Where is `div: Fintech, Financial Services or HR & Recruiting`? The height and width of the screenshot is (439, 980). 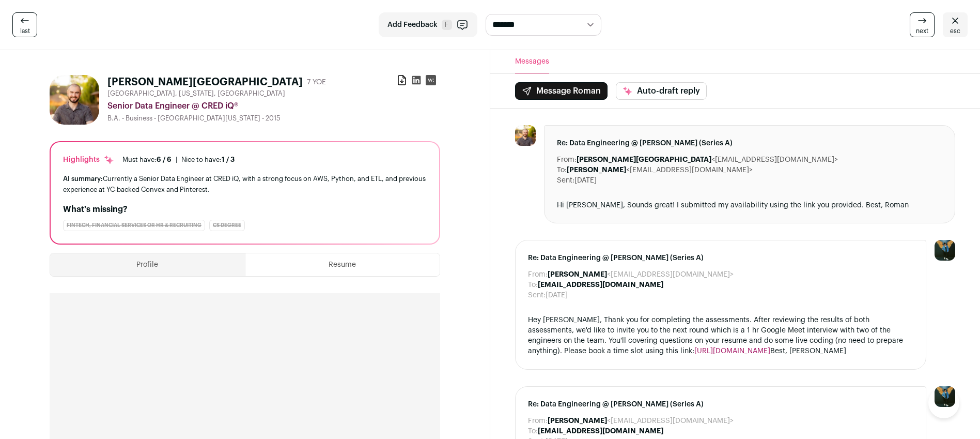
div: Fintech, Financial Services or HR & Recruiting is located at coordinates (134, 225).